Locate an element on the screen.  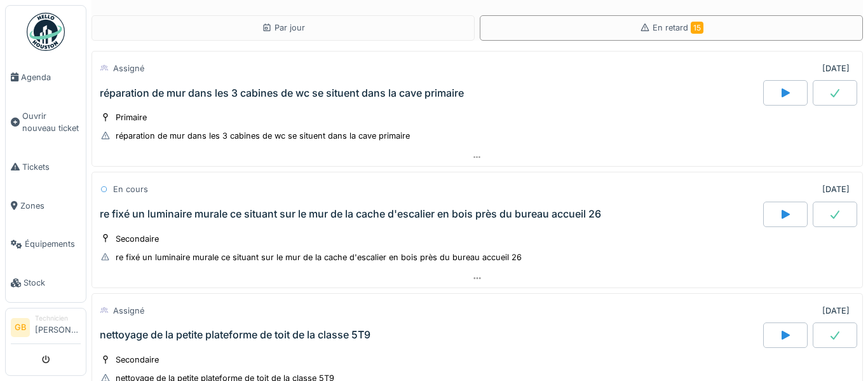
div: Technicien is located at coordinates (58, 318).